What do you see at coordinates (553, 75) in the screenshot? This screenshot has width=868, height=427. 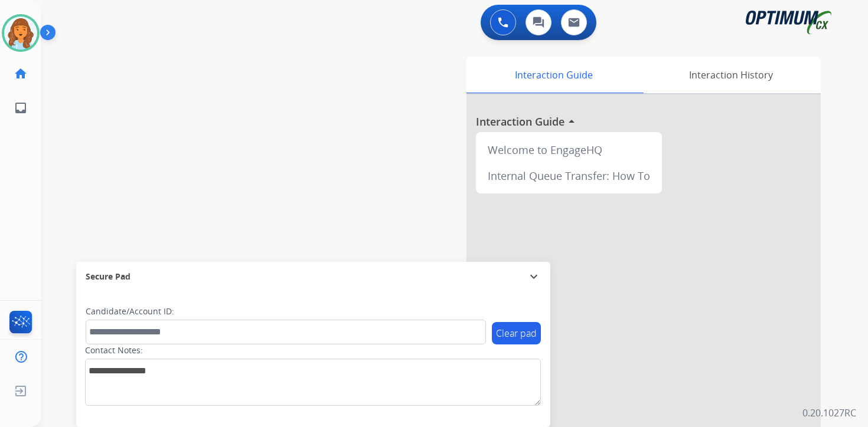 I see `div: Interaction Guide` at bounding box center [553, 75].